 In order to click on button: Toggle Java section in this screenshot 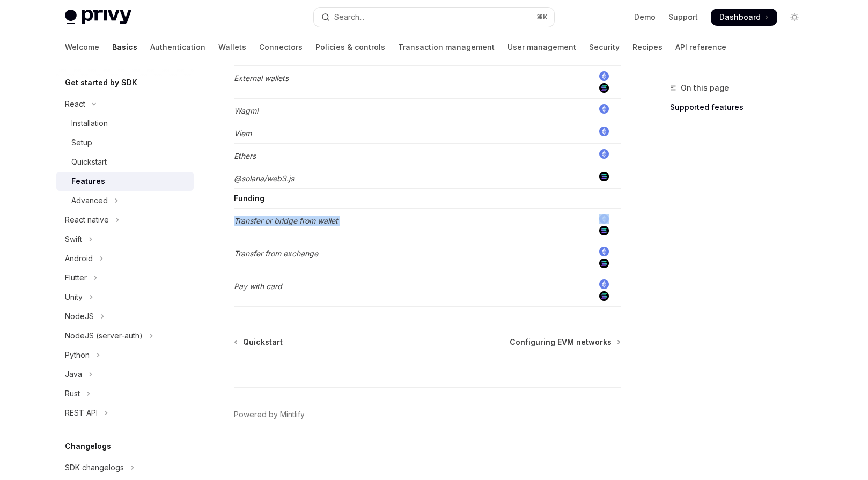, I will do `click(125, 374)`.